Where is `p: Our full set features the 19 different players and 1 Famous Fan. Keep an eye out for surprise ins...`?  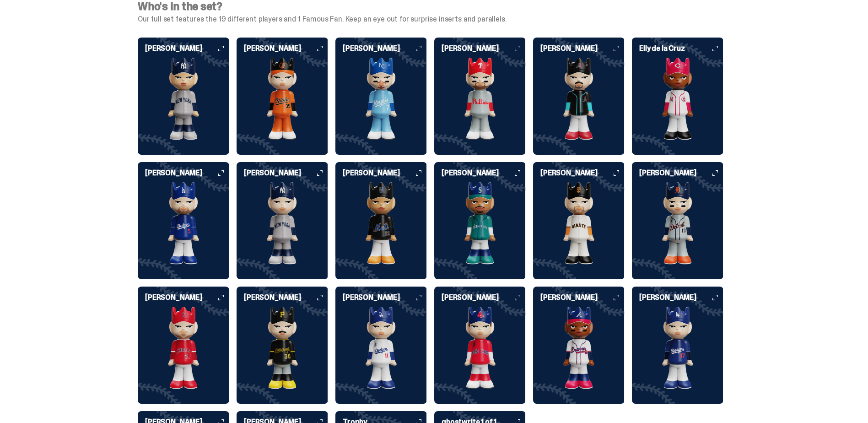 p: Our full set features the 19 different players and 1 Famous Fan. Keep an eye out for surprise ins... is located at coordinates (431, 20).